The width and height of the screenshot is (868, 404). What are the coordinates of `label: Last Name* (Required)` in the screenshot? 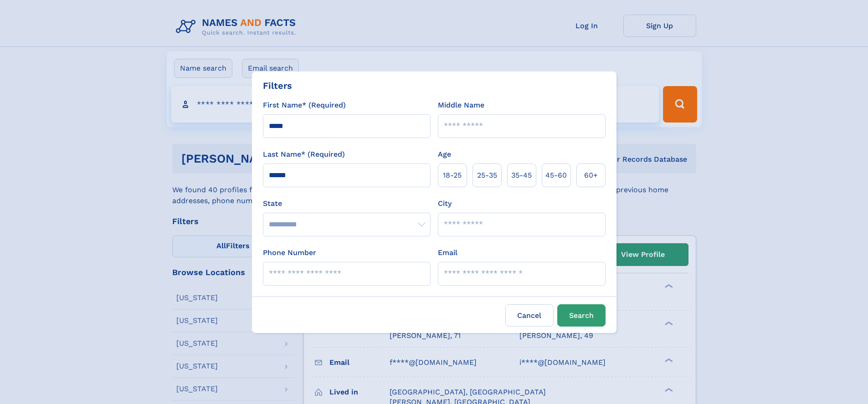 It's located at (304, 154).